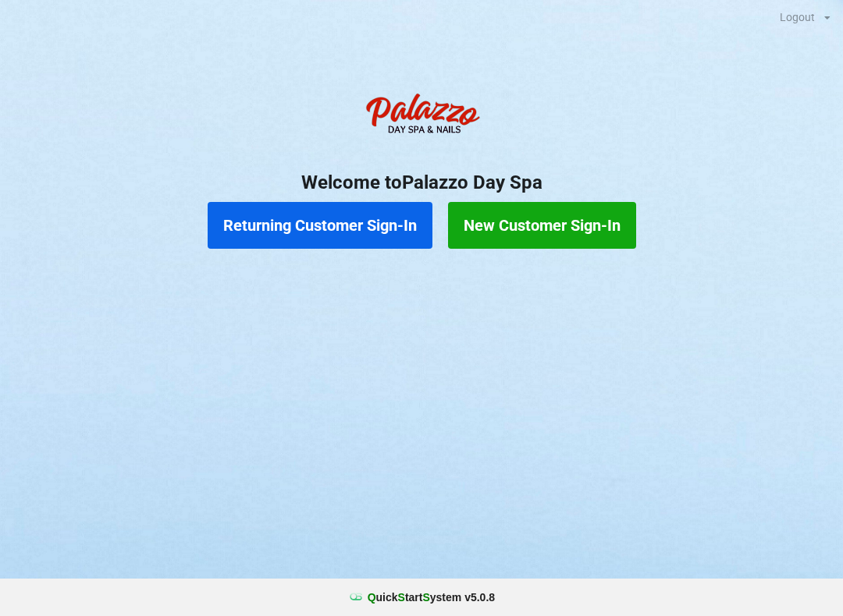 This screenshot has width=843, height=616. Describe the element at coordinates (320, 225) in the screenshot. I see `button: Returning Customer Sign-In` at that location.